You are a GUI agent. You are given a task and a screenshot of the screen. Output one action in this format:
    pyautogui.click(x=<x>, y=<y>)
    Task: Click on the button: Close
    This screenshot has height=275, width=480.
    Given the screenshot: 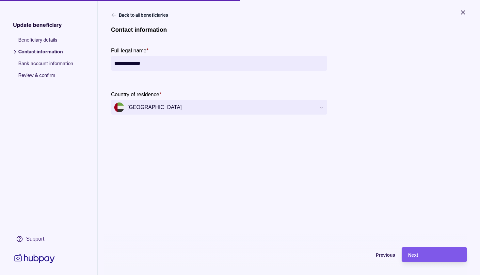 What is the action you would take?
    pyautogui.click(x=463, y=12)
    